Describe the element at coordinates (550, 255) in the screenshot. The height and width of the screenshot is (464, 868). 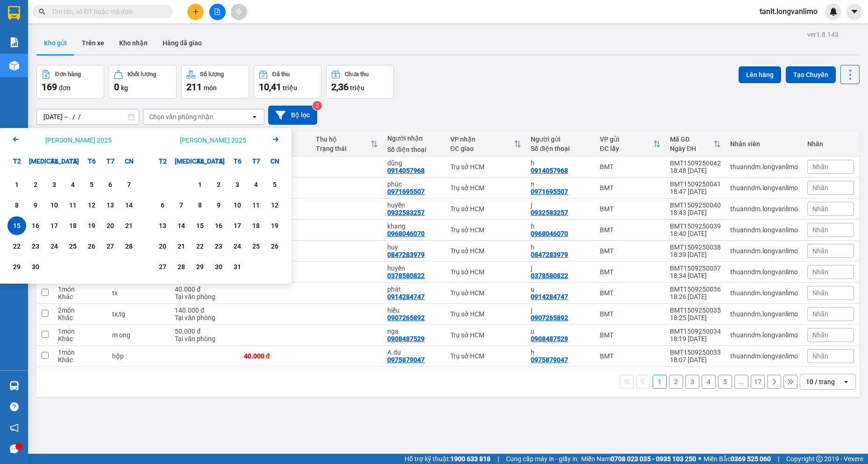
I see `div: 0847283979` at that location.